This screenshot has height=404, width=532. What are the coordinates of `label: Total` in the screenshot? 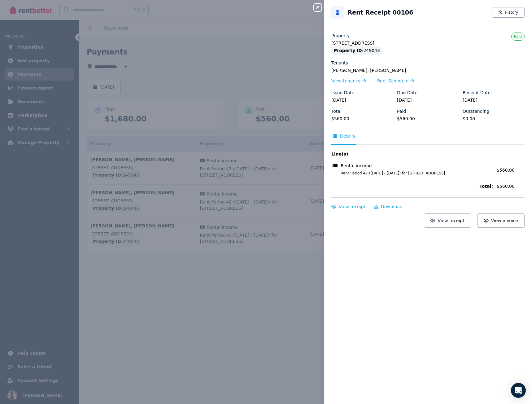 It's located at (336, 111).